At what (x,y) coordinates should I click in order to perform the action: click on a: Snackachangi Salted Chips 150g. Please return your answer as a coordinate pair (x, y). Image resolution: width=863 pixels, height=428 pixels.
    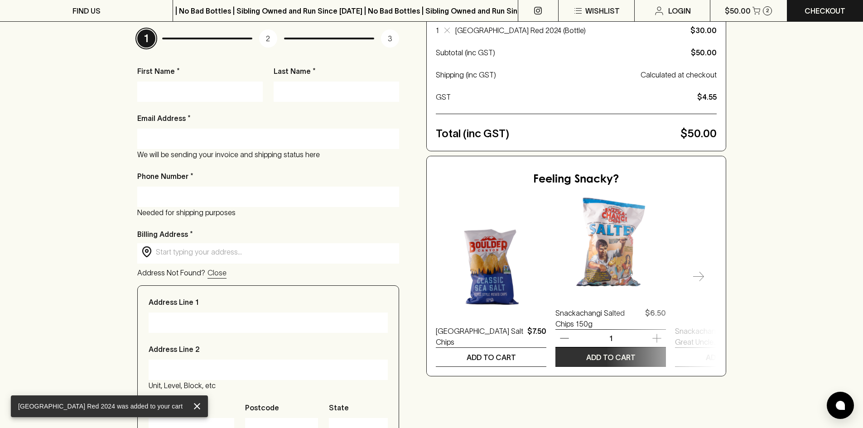
    Looking at the image, I should click on (598, 318).